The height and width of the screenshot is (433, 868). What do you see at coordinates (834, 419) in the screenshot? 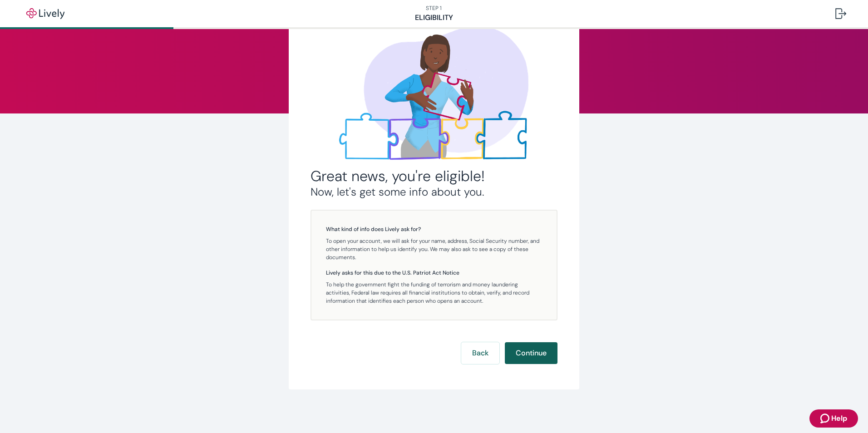
I see `button: Zendesk support iconHelp` at bounding box center [834, 419].